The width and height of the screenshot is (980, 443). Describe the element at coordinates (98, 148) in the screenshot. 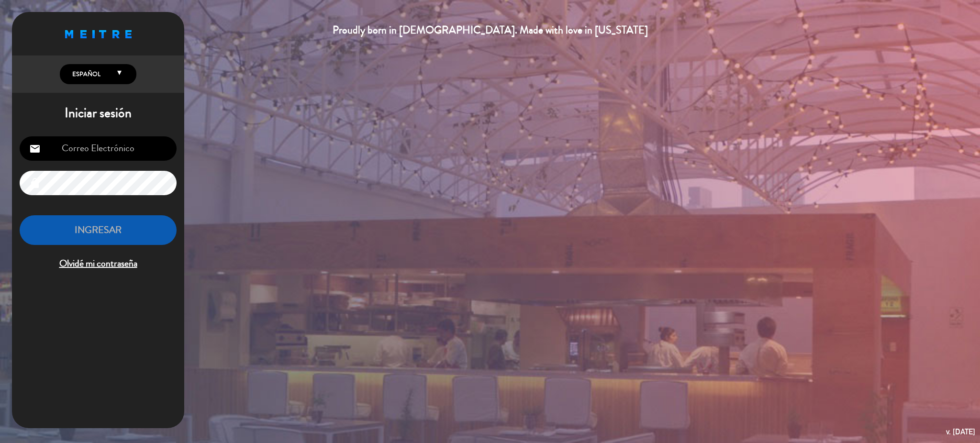

I see `input: Correo Electrónico` at that location.